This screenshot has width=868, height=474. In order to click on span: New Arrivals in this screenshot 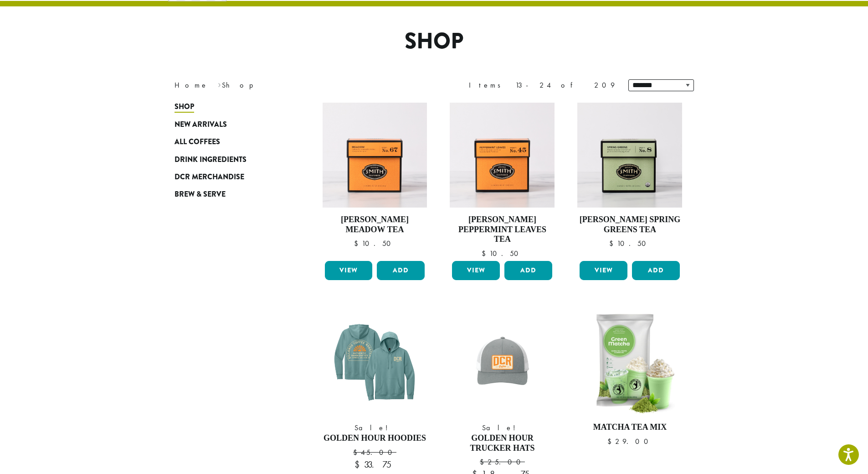, I will do `click(200, 124)`.